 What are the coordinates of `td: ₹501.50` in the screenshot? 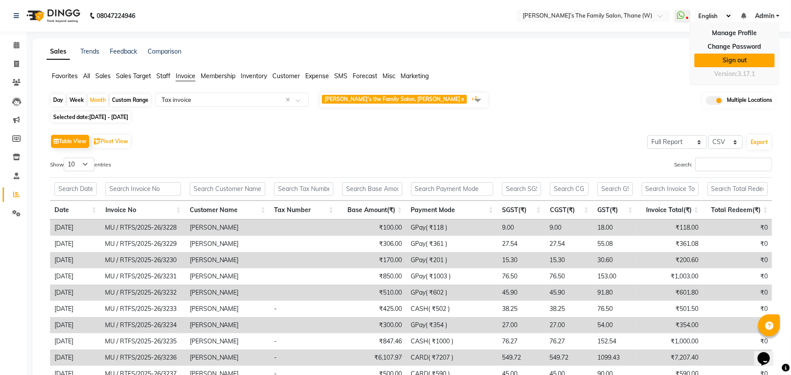 It's located at (670, 309).